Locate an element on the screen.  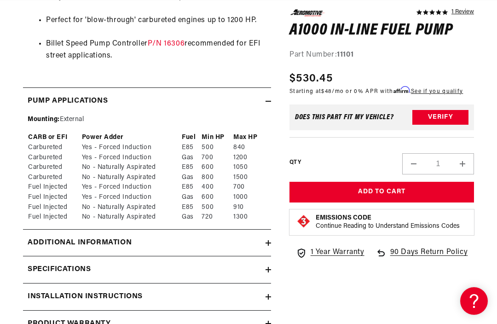
summary: Installation Instructions is located at coordinates (147, 297).